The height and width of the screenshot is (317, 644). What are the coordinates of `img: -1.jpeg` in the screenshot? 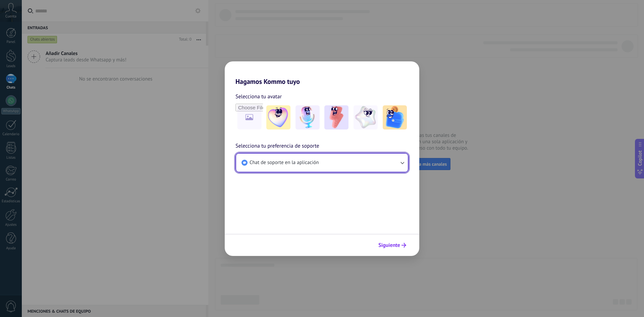 It's located at (279, 118).